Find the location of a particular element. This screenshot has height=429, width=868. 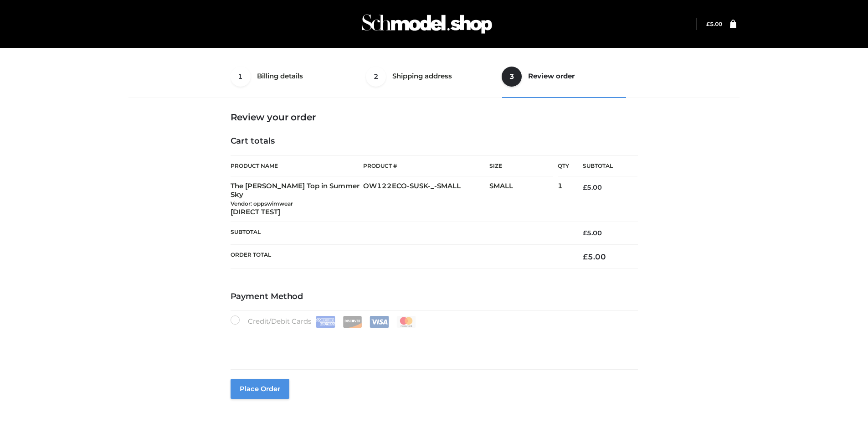

img: Schmodel Admin 964 is located at coordinates (427, 24).